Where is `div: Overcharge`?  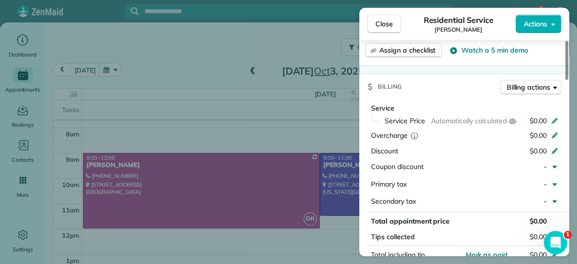 div: Overcharge is located at coordinates (413, 136).